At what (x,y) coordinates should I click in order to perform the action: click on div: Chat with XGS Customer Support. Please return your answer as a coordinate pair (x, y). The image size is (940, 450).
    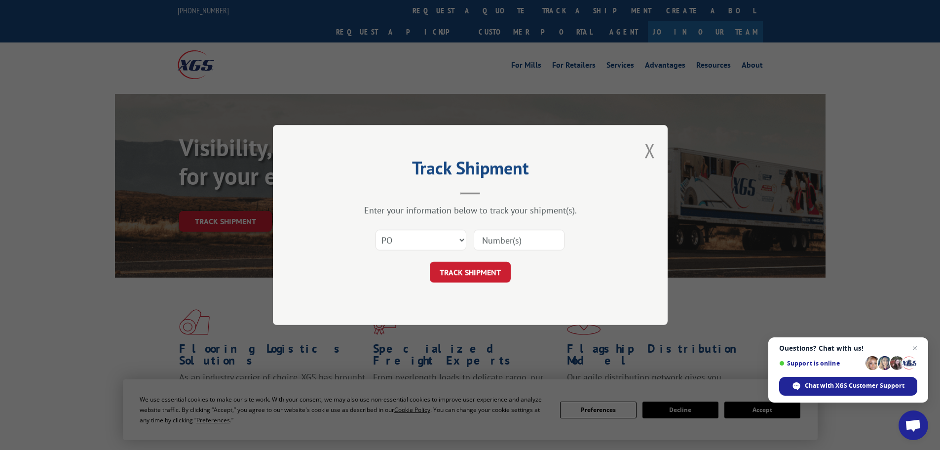
    Looking at the image, I should click on (849, 386).